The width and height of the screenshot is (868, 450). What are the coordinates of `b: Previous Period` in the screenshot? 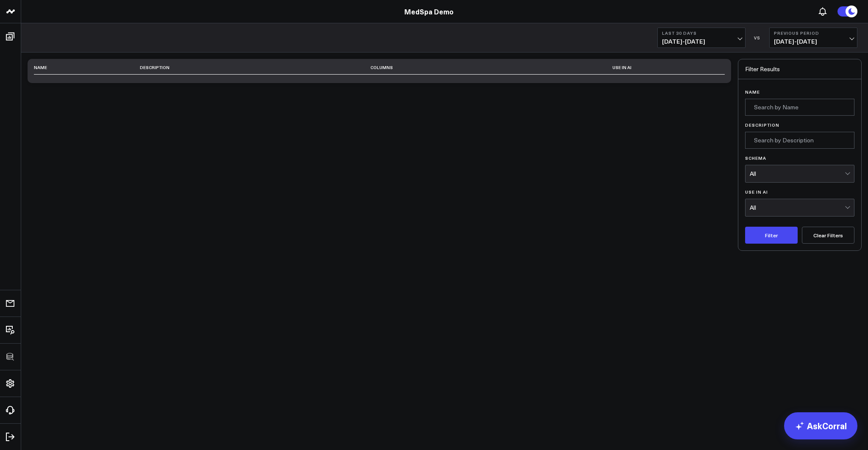 It's located at (814, 33).